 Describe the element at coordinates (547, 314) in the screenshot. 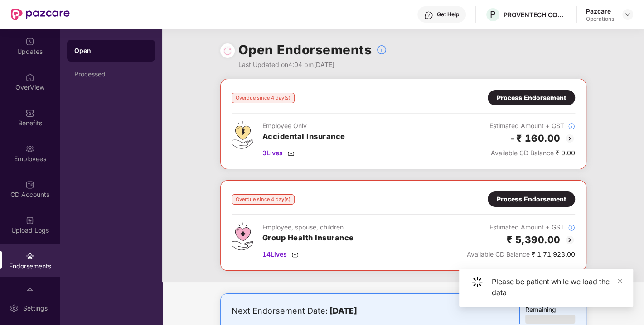

I see `div: Remaining` at that location.